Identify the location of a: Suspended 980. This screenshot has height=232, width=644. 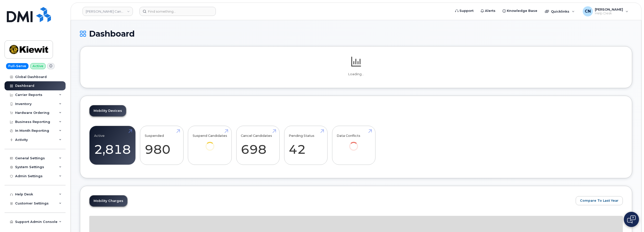
(162, 146).